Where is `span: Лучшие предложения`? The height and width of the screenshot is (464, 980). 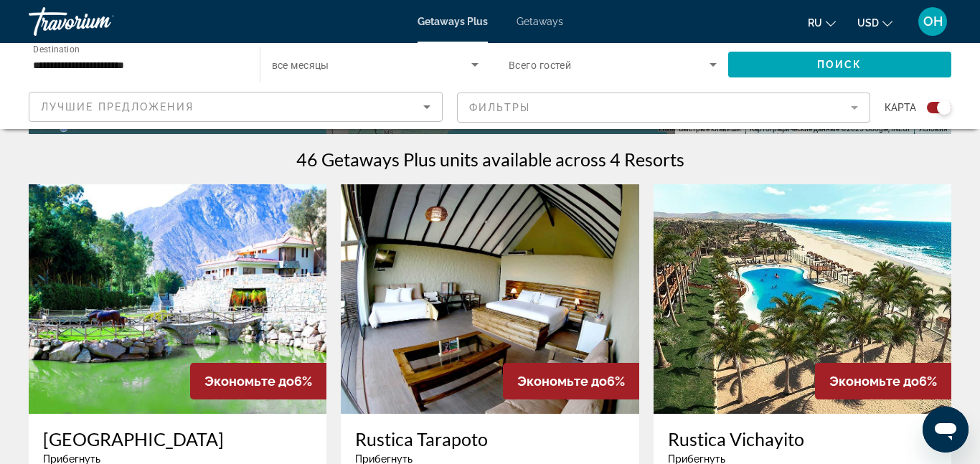
span: Лучшие предложения is located at coordinates (117, 107).